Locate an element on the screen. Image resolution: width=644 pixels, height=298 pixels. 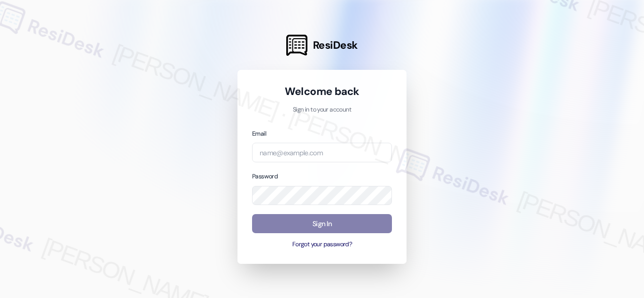
h1: Welcome back is located at coordinates (322, 91).